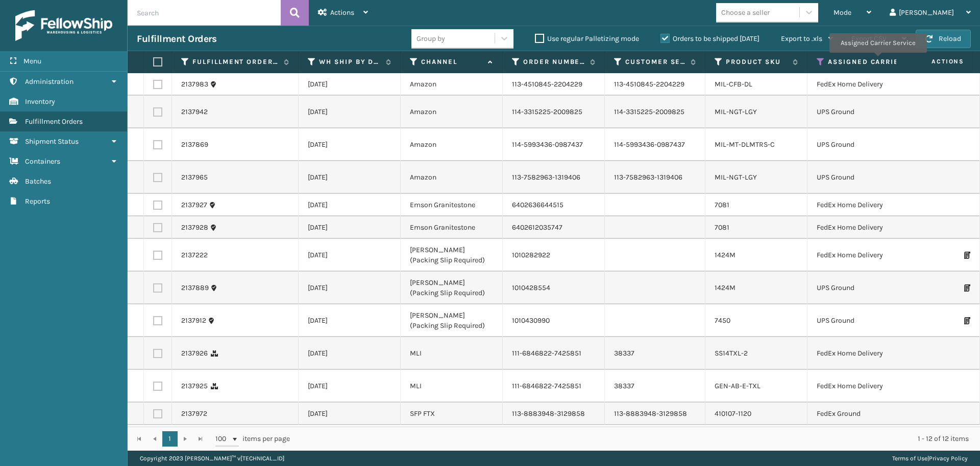  I want to click on td: 6402636644515, so click(554, 205).